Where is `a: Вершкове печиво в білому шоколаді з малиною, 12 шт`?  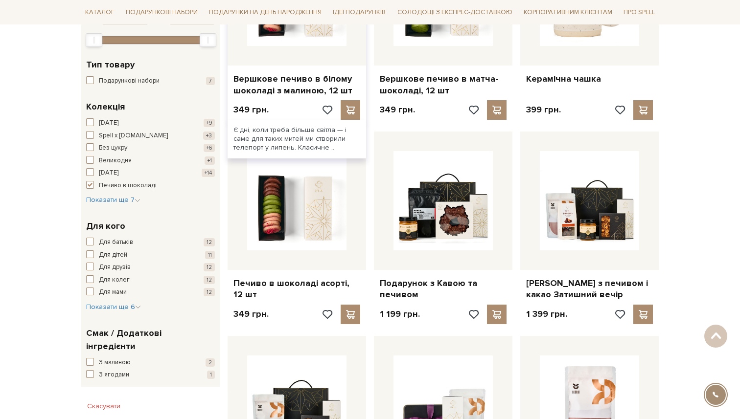
a: Вершкове печиво в білому шоколаді з малиною, 12 шт is located at coordinates (296, 85).